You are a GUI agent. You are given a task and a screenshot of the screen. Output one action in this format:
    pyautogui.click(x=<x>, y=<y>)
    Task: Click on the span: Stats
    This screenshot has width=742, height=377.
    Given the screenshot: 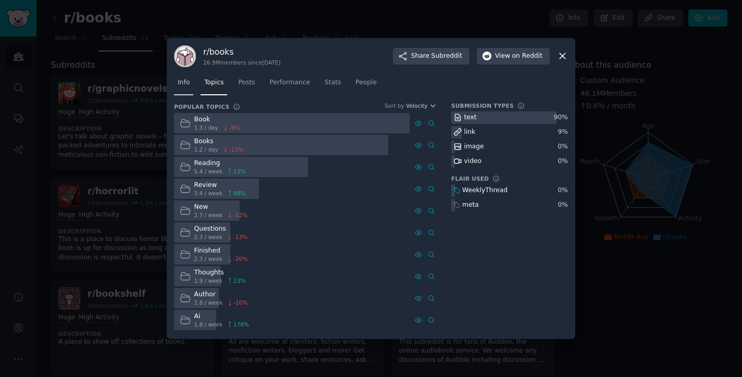 What is the action you would take?
    pyautogui.click(x=333, y=83)
    